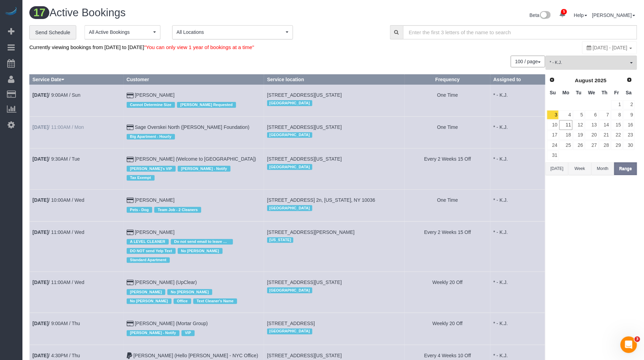 The width and height of the screenshot is (644, 360). Describe the element at coordinates (553, 155) in the screenshot. I see `a: 31` at that location.